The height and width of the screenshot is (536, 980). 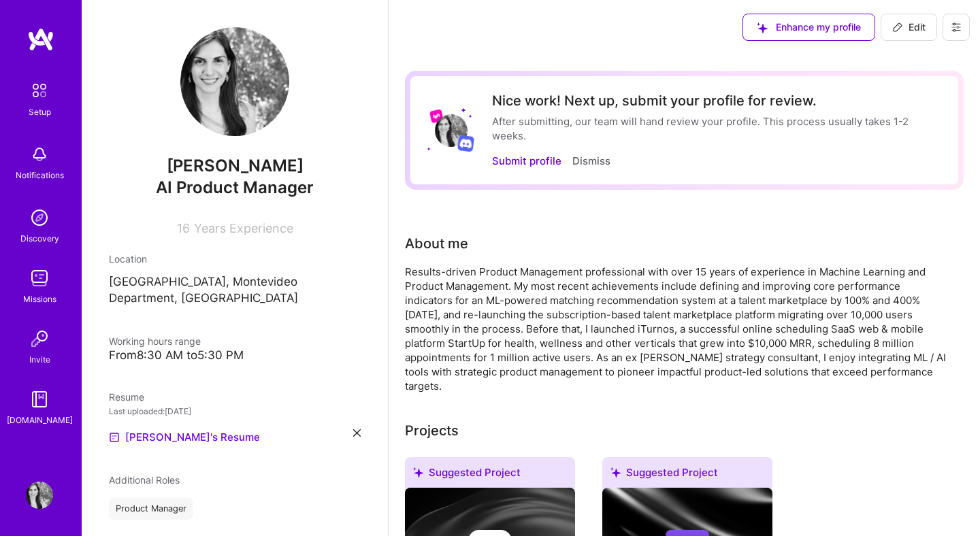 What do you see at coordinates (40, 217) in the screenshot?
I see `img: discovery` at bounding box center [40, 217].